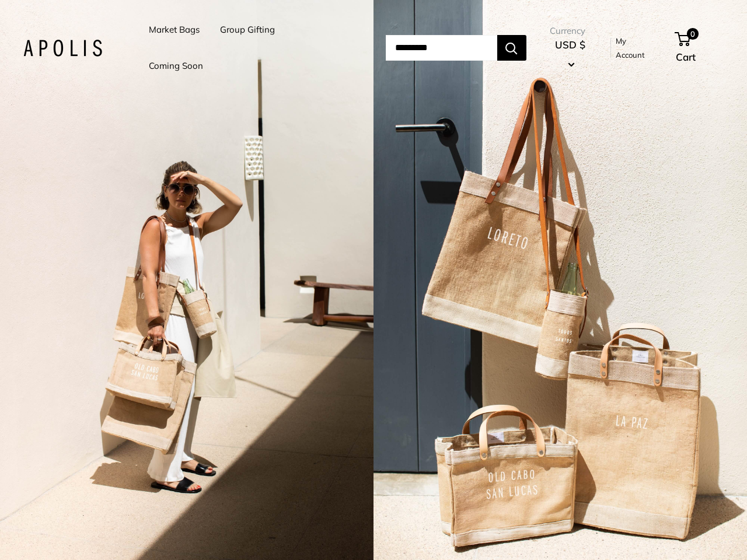  I want to click on button: USD $, so click(570, 54).